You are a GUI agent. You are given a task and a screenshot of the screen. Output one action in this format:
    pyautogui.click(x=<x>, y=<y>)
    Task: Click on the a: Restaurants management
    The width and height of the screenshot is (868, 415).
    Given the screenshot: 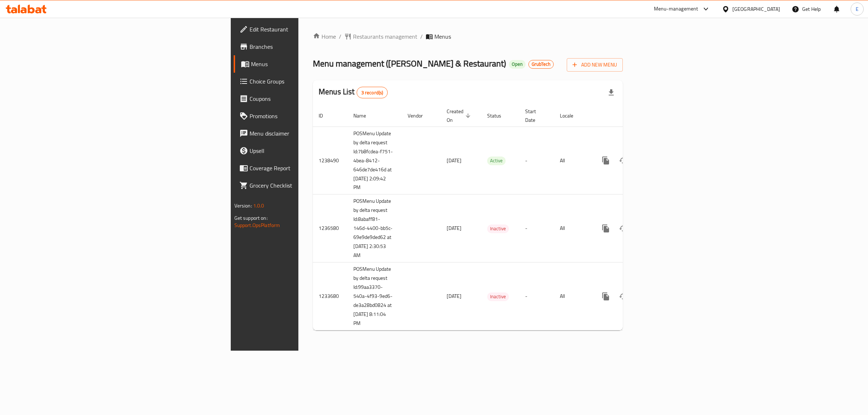 What is the action you would take?
    pyautogui.click(x=381, y=36)
    